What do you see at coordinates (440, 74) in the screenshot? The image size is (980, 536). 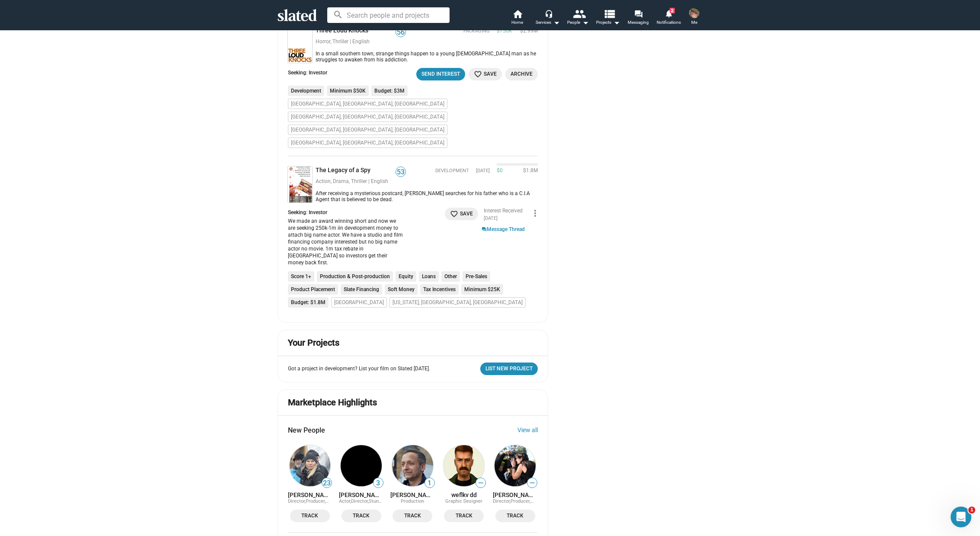 I see `button: Send Interest` at bounding box center [440, 74].